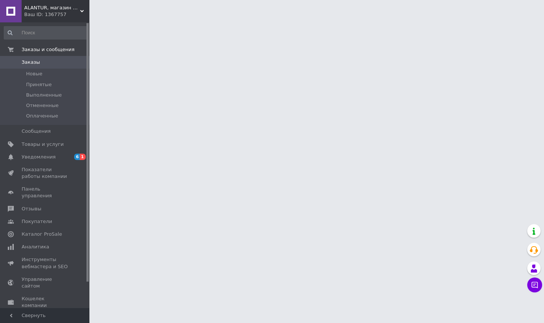  I want to click on span: Уведомления, so click(38, 157).